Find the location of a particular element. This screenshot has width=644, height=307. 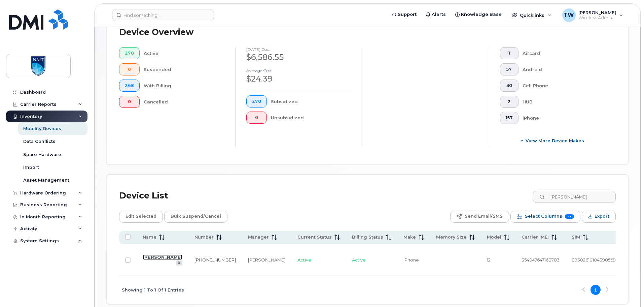

span: 354047647168783 is located at coordinates (540, 260).